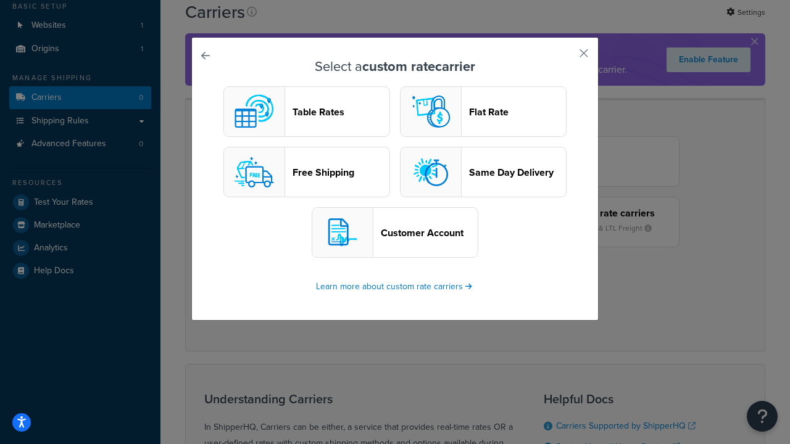 Image resolution: width=790 pixels, height=444 pixels. What do you see at coordinates (517, 172) in the screenshot?
I see `header: Same Day Delivery` at bounding box center [517, 172].